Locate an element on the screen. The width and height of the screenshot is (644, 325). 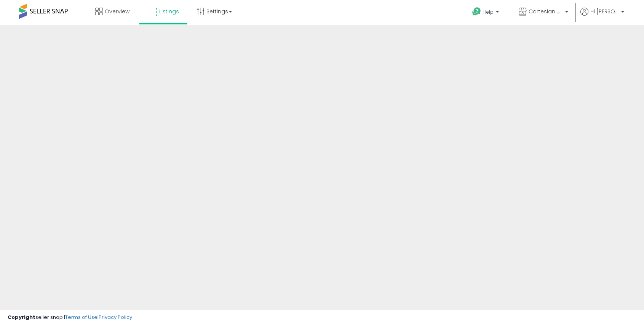
a: Privacy Policy is located at coordinates (115, 317).